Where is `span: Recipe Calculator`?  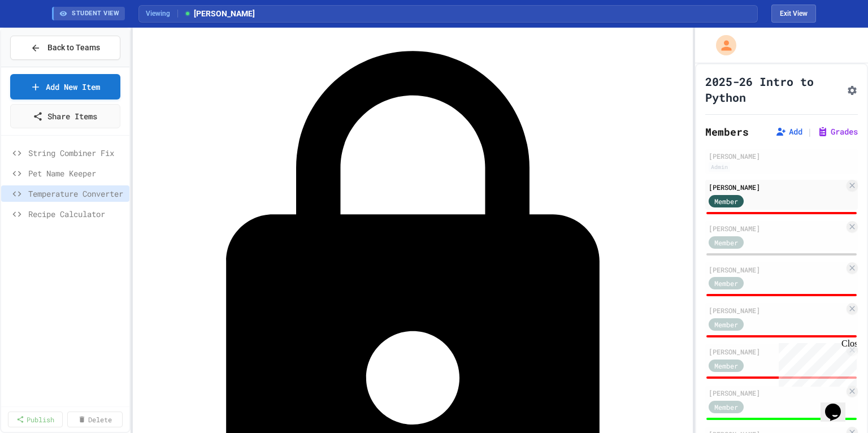 span: Recipe Calculator is located at coordinates (76, 214).